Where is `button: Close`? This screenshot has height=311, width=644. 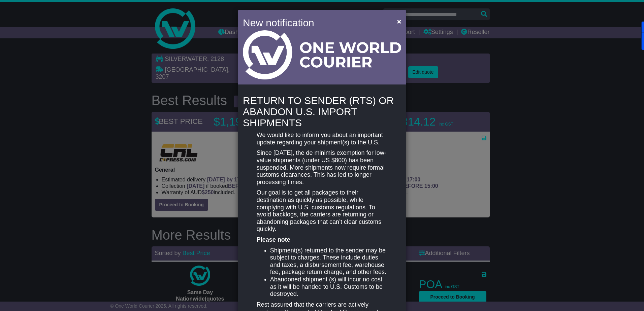 button: Close is located at coordinates (399, 21).